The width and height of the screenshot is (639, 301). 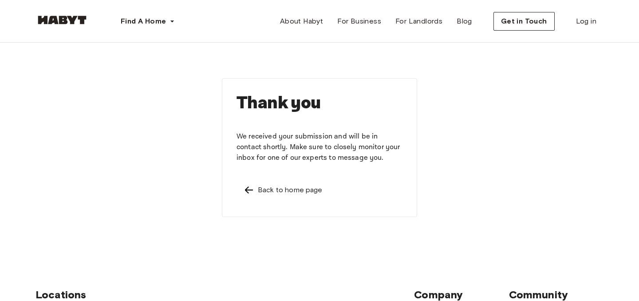 What do you see at coordinates (302, 21) in the screenshot?
I see `a: About Habyt` at bounding box center [302, 21].